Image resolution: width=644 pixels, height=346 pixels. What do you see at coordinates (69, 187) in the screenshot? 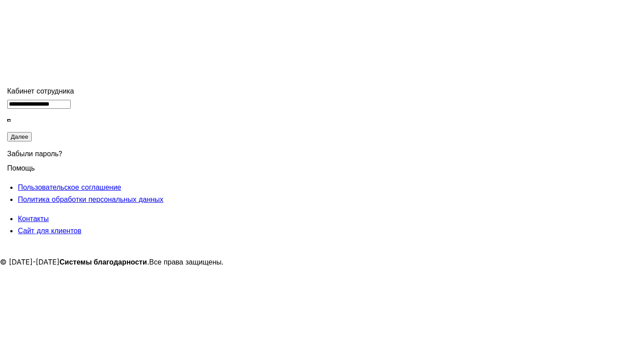
I see `span: Пользовательское соглашение` at bounding box center [69, 187].